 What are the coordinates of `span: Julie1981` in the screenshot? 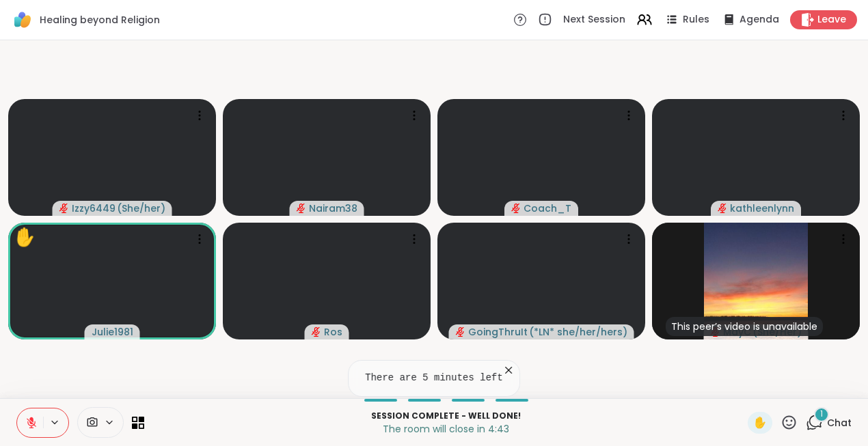 It's located at (112, 332).